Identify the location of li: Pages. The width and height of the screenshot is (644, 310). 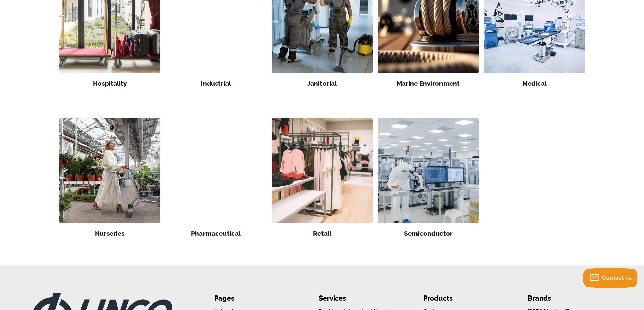
(256, 298).